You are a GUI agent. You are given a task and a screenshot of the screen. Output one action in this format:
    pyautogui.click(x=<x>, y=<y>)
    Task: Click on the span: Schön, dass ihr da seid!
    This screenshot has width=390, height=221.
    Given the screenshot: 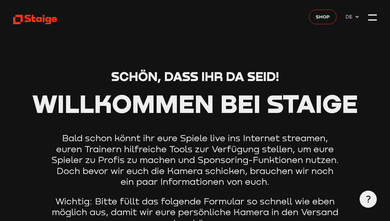 What is the action you would take?
    pyautogui.click(x=195, y=76)
    